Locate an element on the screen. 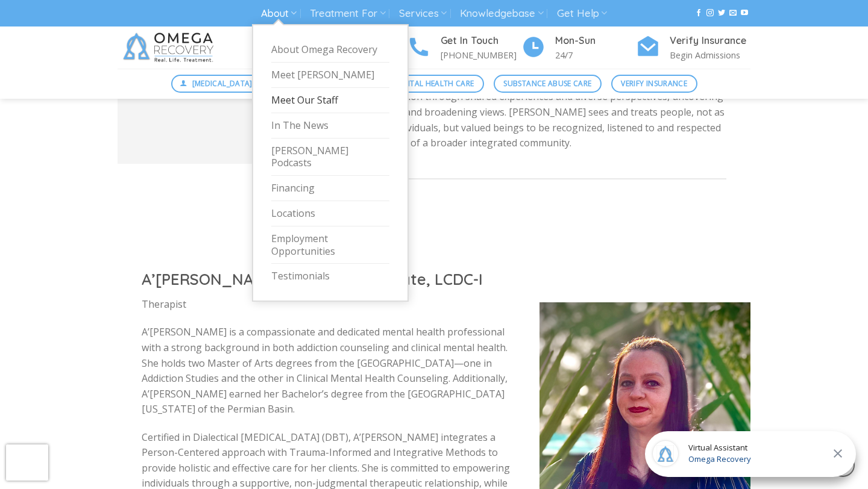 This screenshot has width=868, height=489. a: Follow on Instagram is located at coordinates (710, 13).